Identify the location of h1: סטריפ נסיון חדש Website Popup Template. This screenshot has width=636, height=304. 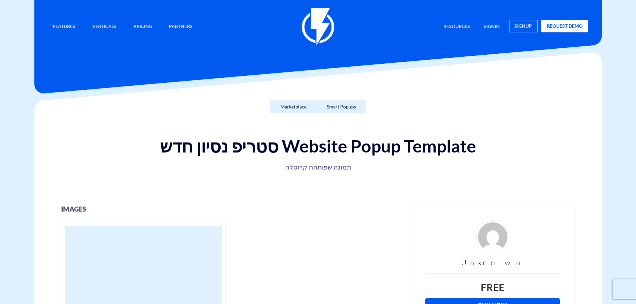
(318, 146).